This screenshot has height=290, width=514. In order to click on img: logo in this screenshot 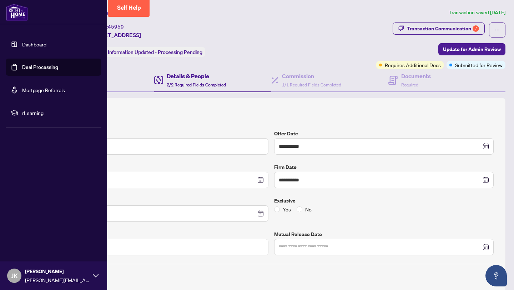, I will do `click(17, 12)`.